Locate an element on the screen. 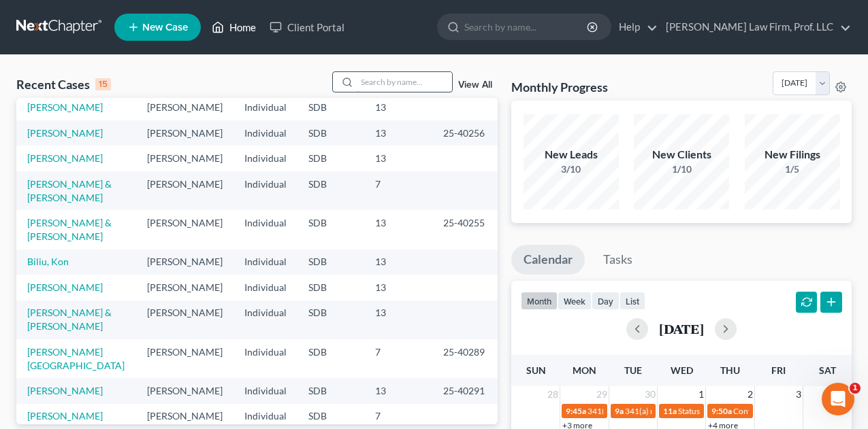 This screenshot has height=429, width=868. button: month is located at coordinates (539, 300).